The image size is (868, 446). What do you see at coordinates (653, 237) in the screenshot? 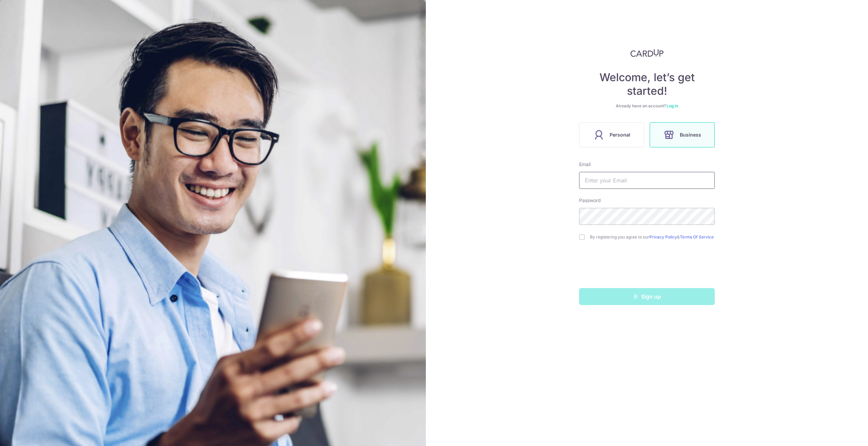
I see `label: By registering you agree to our &` at bounding box center [653, 237].